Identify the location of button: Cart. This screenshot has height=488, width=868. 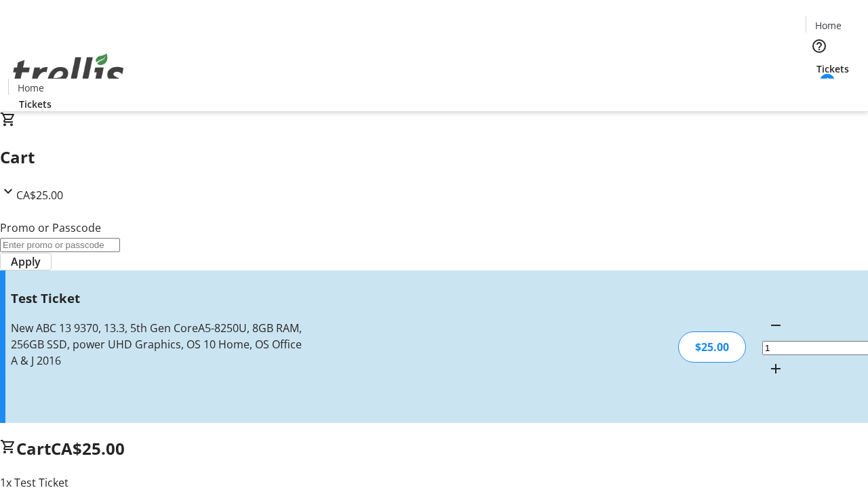
(819, 89).